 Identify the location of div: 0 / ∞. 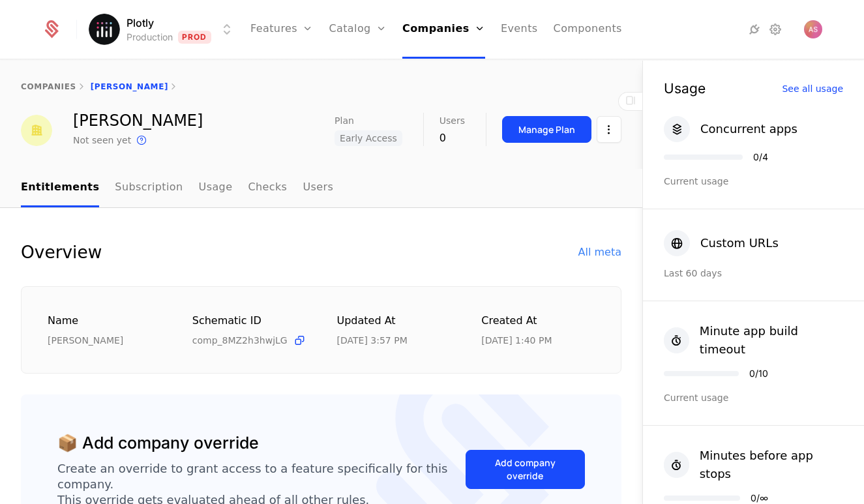
(759, 498).